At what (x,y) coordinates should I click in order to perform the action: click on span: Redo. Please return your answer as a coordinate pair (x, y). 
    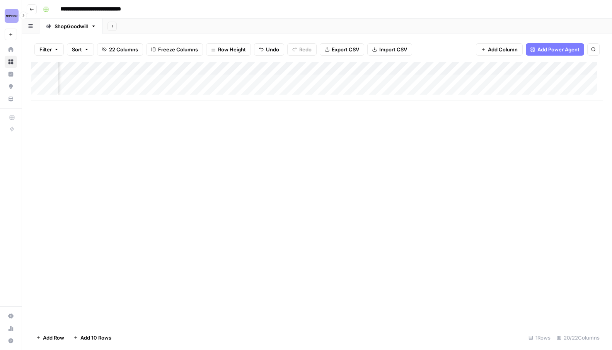
    Looking at the image, I should click on (305, 49).